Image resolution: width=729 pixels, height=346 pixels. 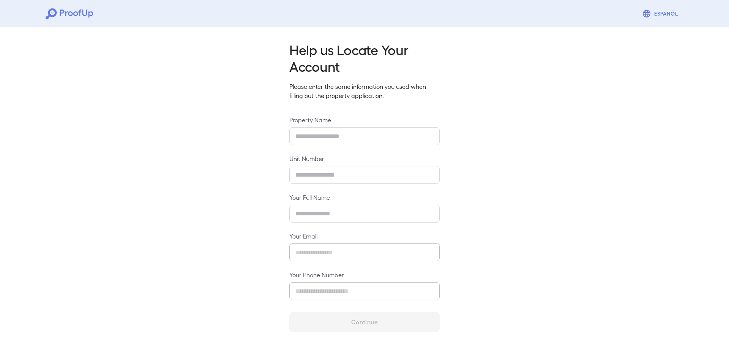 I want to click on label: Unit Number, so click(x=364, y=158).